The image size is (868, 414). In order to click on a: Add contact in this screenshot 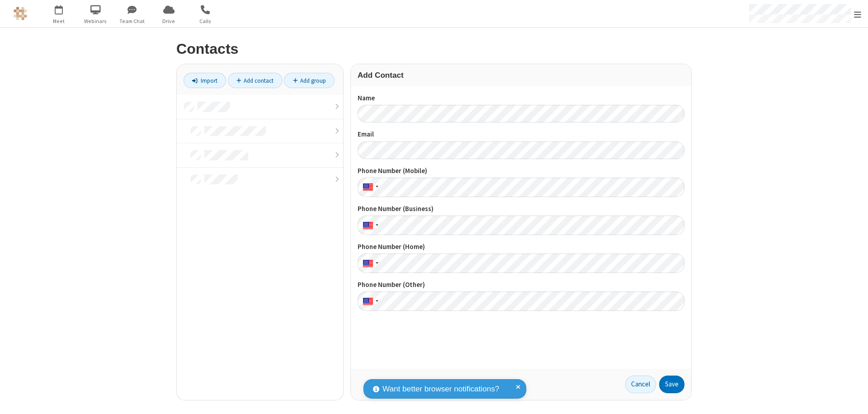, I will do `click(255, 80)`.